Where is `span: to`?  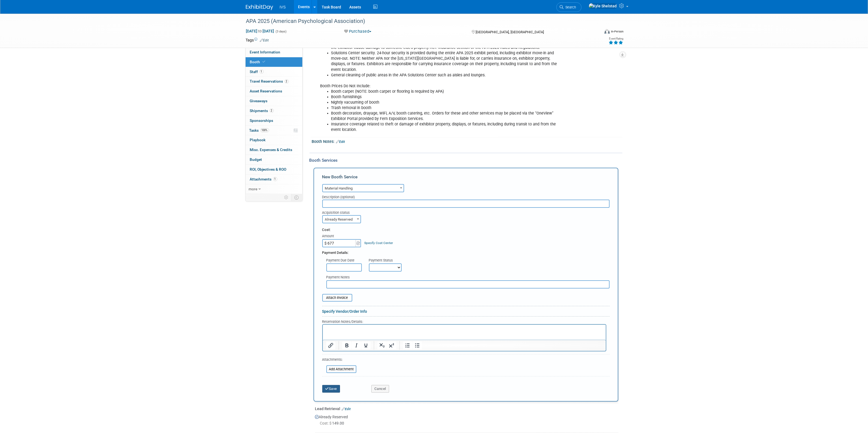
span: to is located at coordinates (260, 31).